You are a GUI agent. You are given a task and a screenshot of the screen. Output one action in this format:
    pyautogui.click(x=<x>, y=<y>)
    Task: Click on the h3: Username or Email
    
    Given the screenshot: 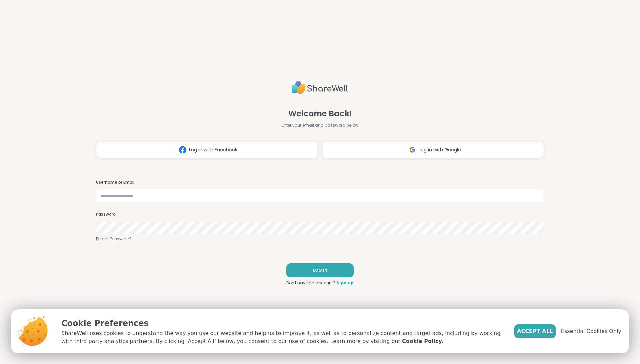 What is the action you would take?
    pyautogui.click(x=320, y=182)
    